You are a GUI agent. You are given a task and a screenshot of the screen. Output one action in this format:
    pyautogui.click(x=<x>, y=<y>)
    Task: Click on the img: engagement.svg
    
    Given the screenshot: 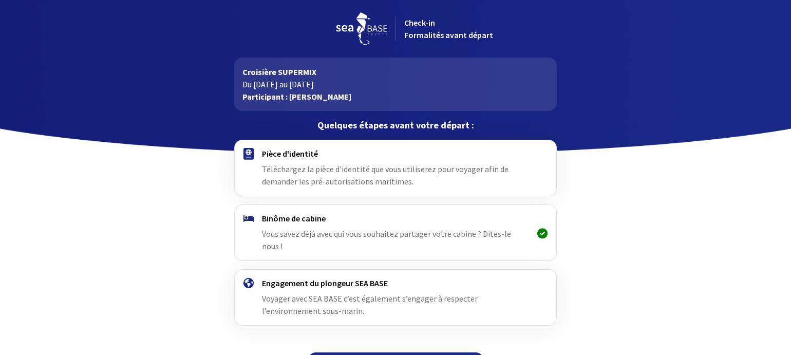 What is the action you would take?
    pyautogui.click(x=249, y=283)
    